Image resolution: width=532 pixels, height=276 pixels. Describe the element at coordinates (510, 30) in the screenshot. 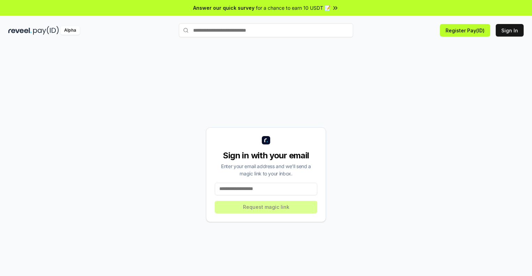

I see `button: Sign In` at that location.